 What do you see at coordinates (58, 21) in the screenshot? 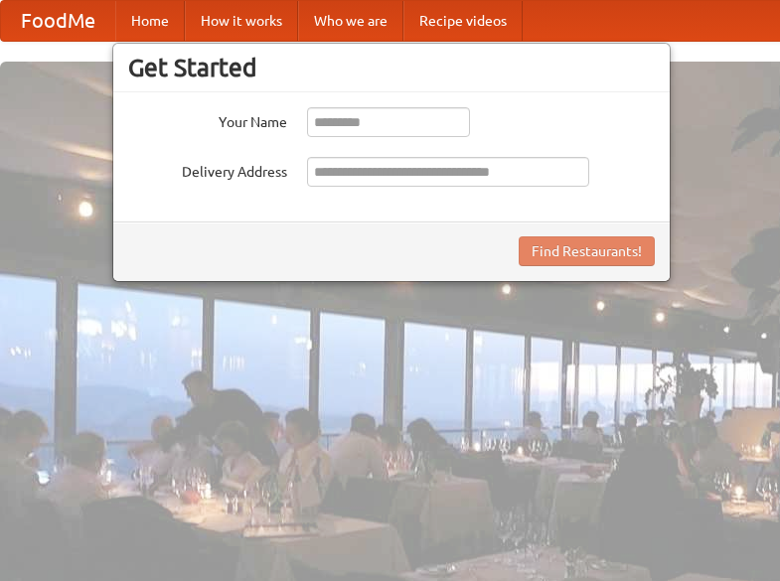
I see `a: FoodMe` at bounding box center [58, 21].